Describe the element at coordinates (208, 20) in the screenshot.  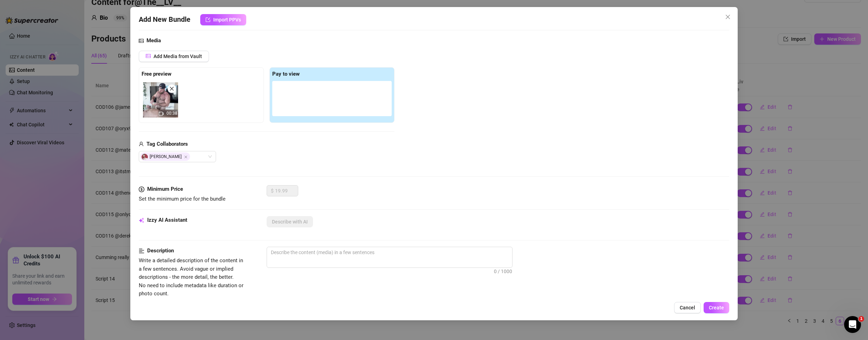
I see `span: import` at that location.